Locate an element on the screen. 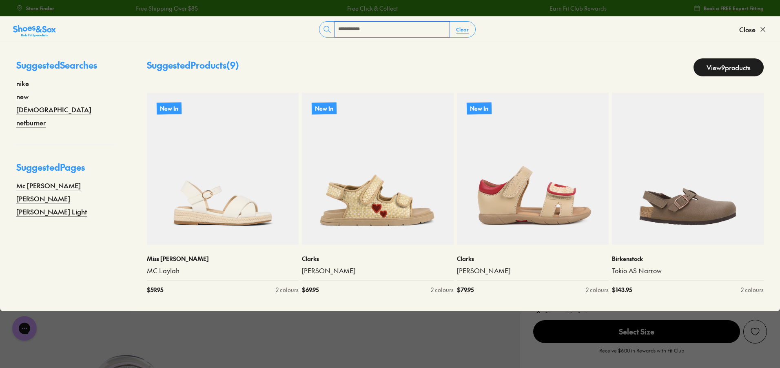 This screenshot has height=368, width=780. a: Earn Fit Club Rewards is located at coordinates (577, 8).